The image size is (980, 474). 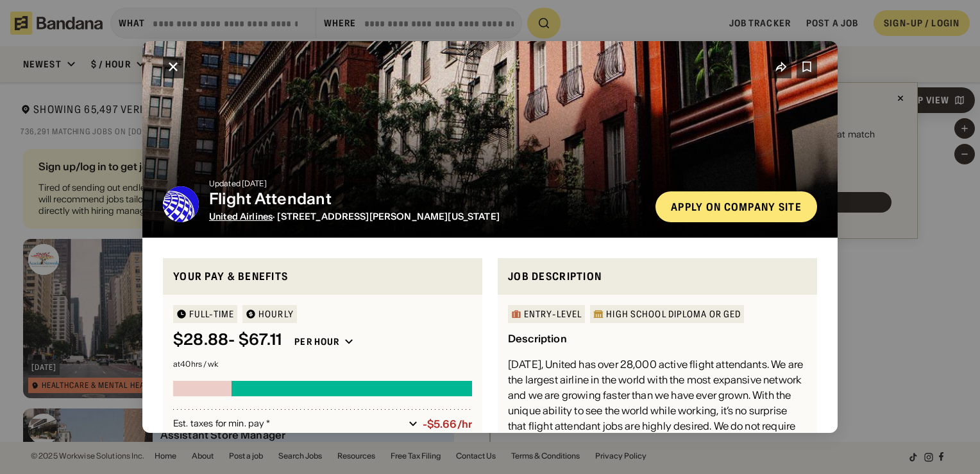 What do you see at coordinates (427, 199) in the screenshot?
I see `div: Flight Attendant` at bounding box center [427, 199].